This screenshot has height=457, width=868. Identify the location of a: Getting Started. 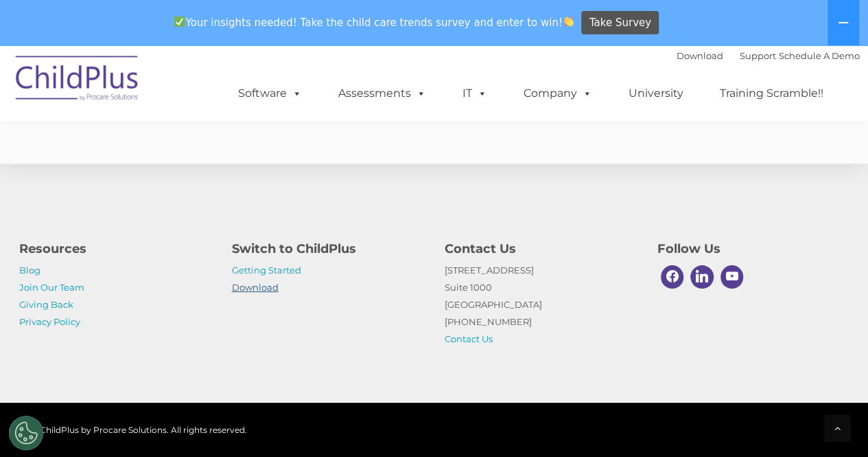
(266, 270).